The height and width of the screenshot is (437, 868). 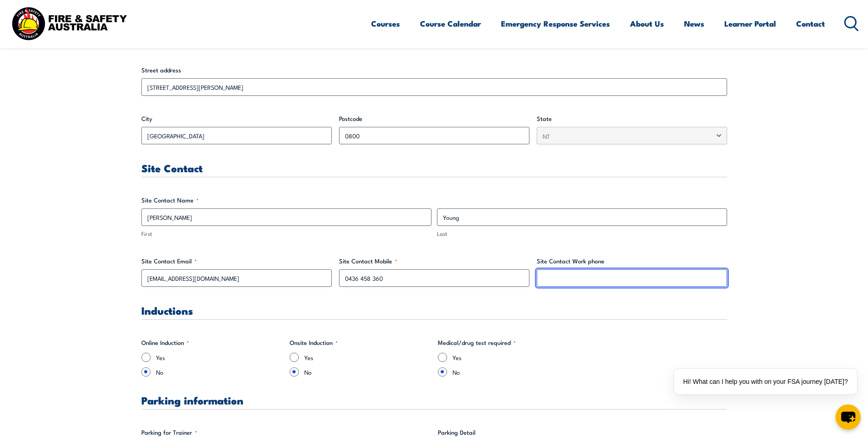 What do you see at coordinates (434, 167) in the screenshot?
I see `h3: Site Contact` at bounding box center [434, 167].